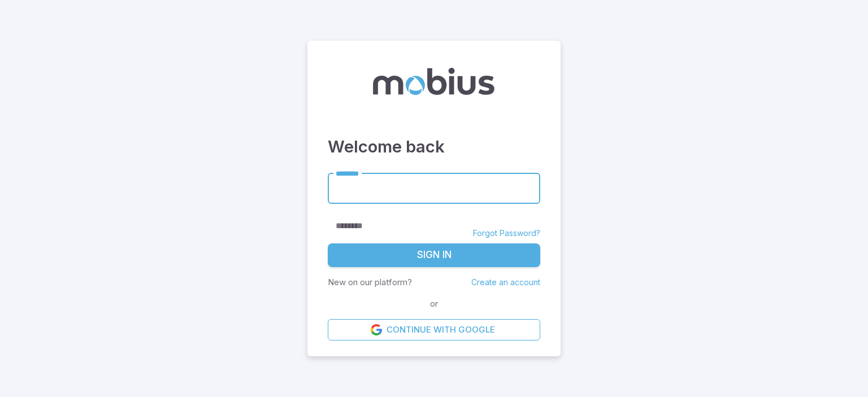  I want to click on a: Forgot Password?, so click(506, 234).